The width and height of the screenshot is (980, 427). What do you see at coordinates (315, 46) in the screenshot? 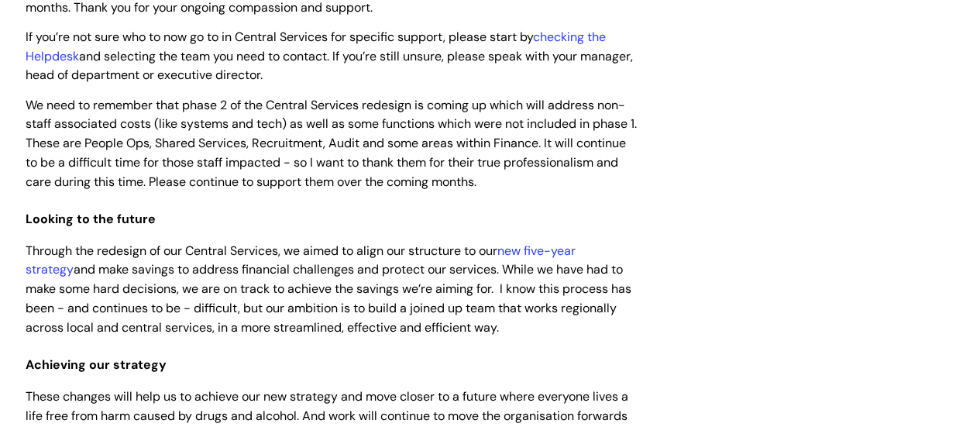
I see `a: checking the Helpdesk` at bounding box center [315, 46].